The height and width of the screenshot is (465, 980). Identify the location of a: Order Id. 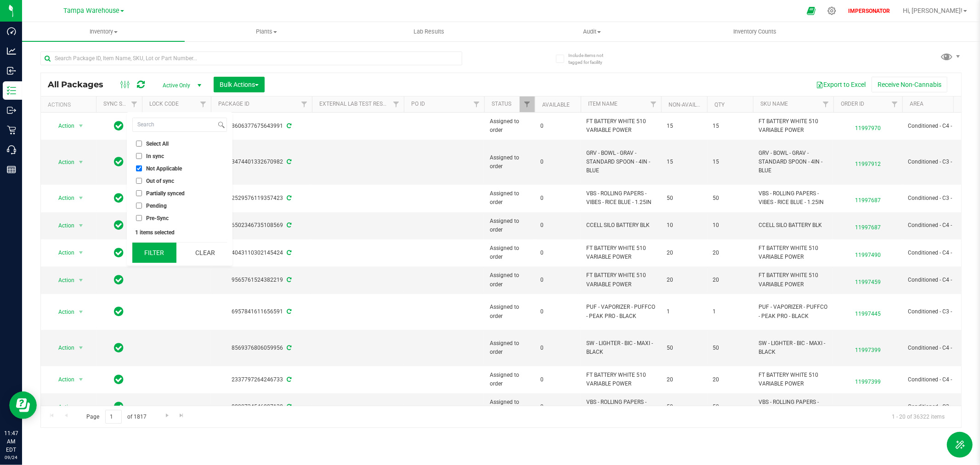
(852, 104).